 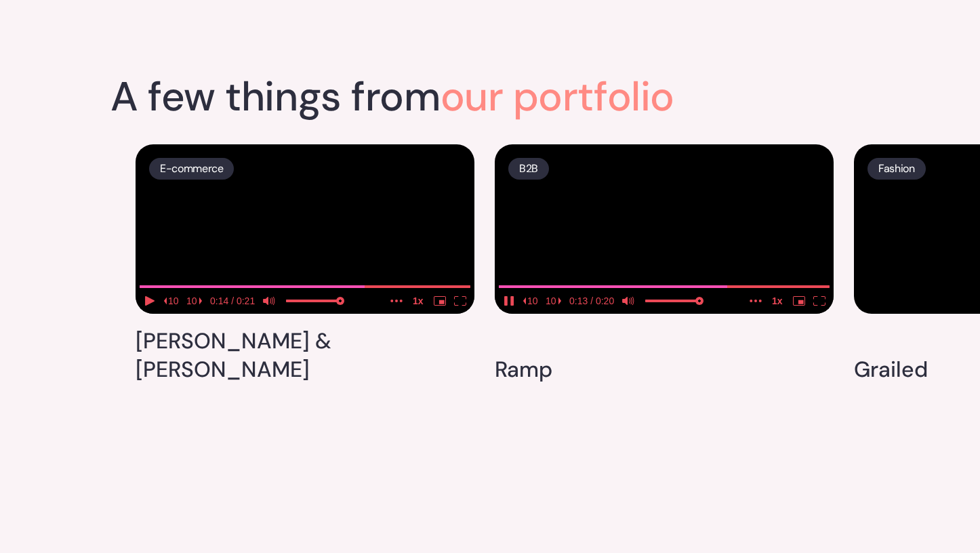 What do you see at coordinates (896, 169) in the screenshot?
I see `p: Fashion` at bounding box center [896, 169].